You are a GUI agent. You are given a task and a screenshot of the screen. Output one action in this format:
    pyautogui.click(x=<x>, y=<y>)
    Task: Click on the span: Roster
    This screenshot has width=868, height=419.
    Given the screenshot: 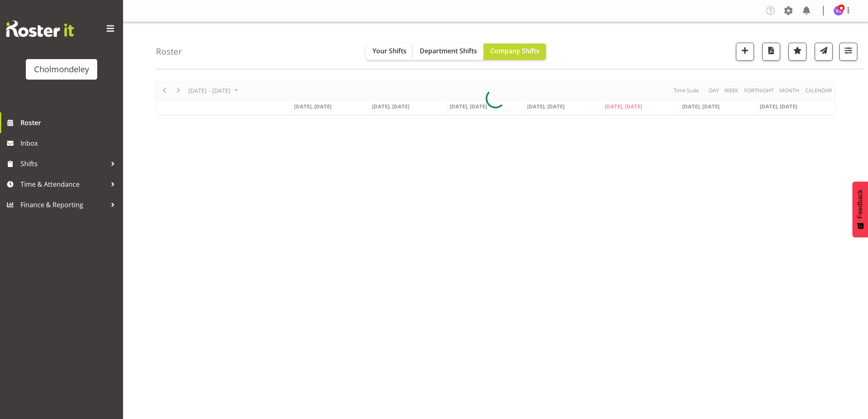 What is the action you would take?
    pyautogui.click(x=70, y=123)
    